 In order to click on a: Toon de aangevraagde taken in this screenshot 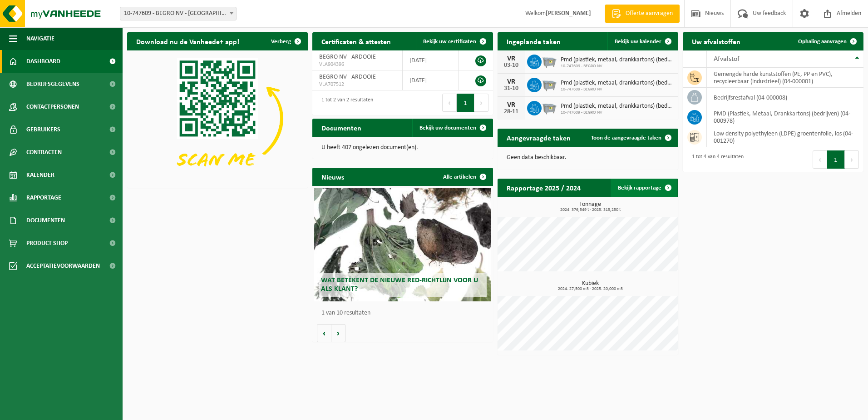, I will do `click(631, 137)`.